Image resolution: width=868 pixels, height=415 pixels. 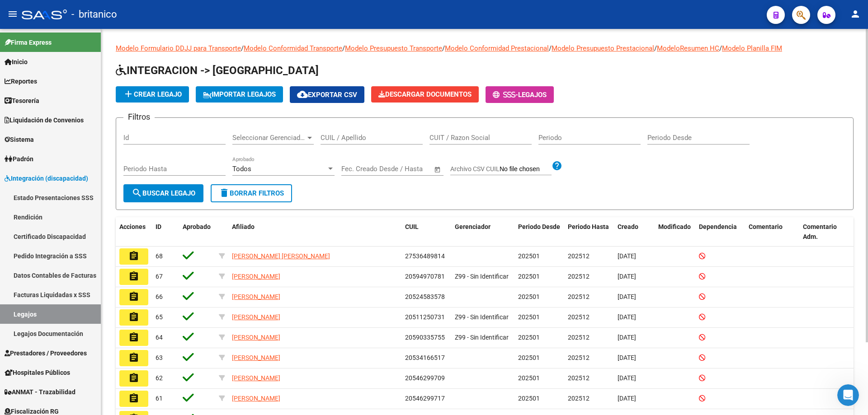 What do you see at coordinates (21, 81) in the screenshot?
I see `span: Reportes` at bounding box center [21, 81].